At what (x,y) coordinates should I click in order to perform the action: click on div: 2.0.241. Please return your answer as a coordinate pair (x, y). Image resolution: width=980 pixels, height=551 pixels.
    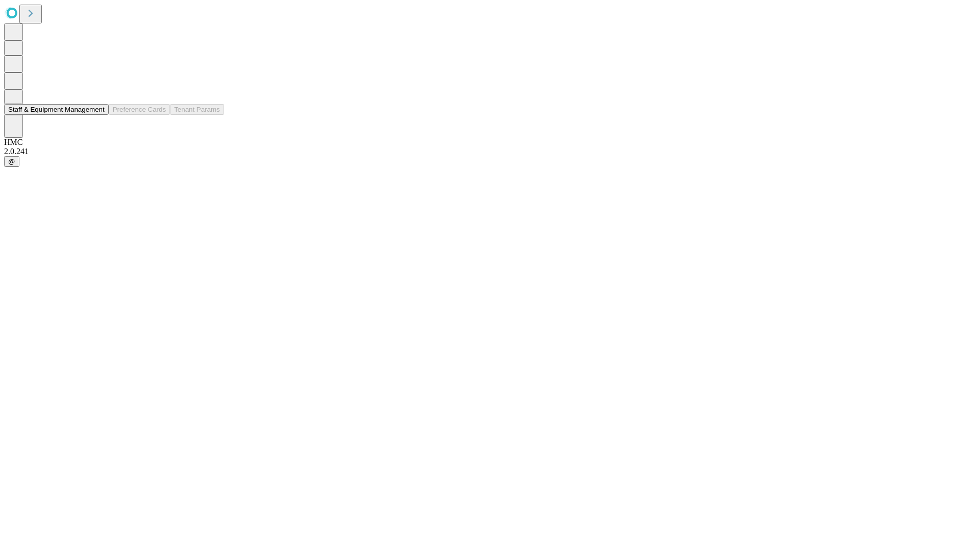
    Looking at the image, I should click on (490, 151).